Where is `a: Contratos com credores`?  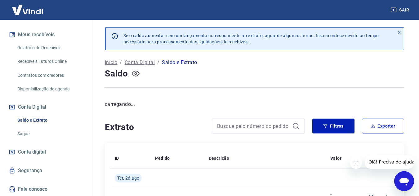 a: Contratos com credores is located at coordinates (50, 75).